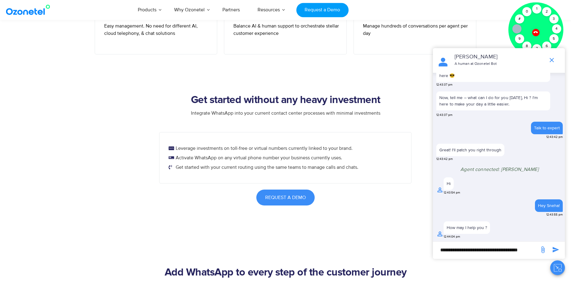  What do you see at coordinates (452, 193) in the screenshot?
I see `span: 12:43:54 pm` at bounding box center [452, 193].